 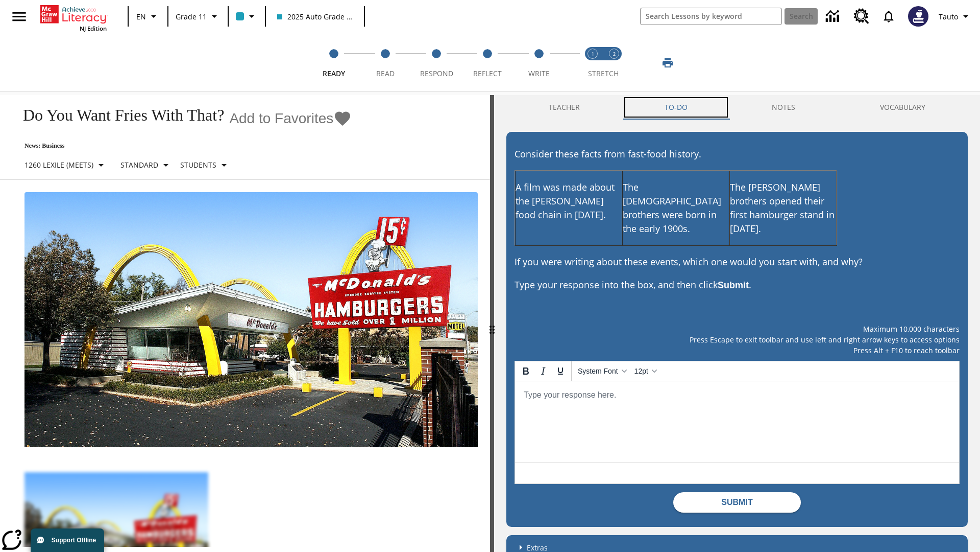 What do you see at coordinates (526, 371) in the screenshot?
I see `button: Bold` at bounding box center [526, 371].